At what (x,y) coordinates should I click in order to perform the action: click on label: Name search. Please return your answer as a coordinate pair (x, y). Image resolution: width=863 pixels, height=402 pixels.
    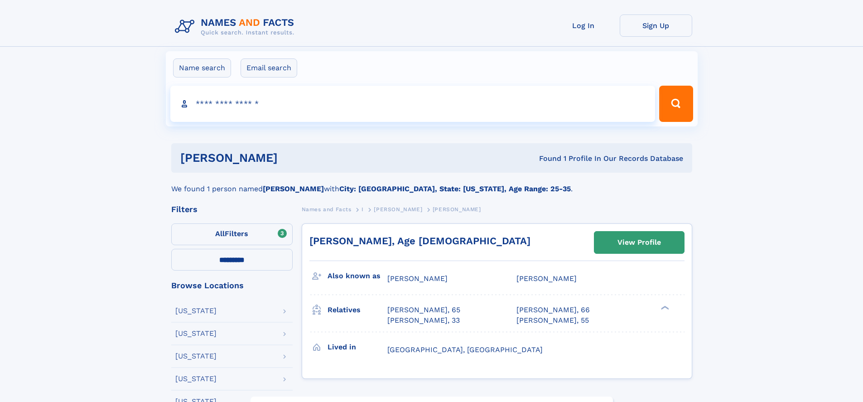
    Looking at the image, I should click on (202, 68).